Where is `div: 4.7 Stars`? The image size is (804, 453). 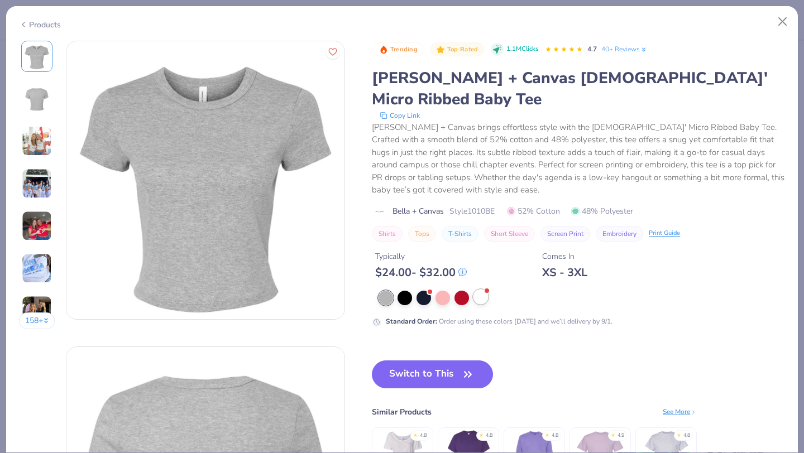
div: 4.7 Stars is located at coordinates (564, 50).